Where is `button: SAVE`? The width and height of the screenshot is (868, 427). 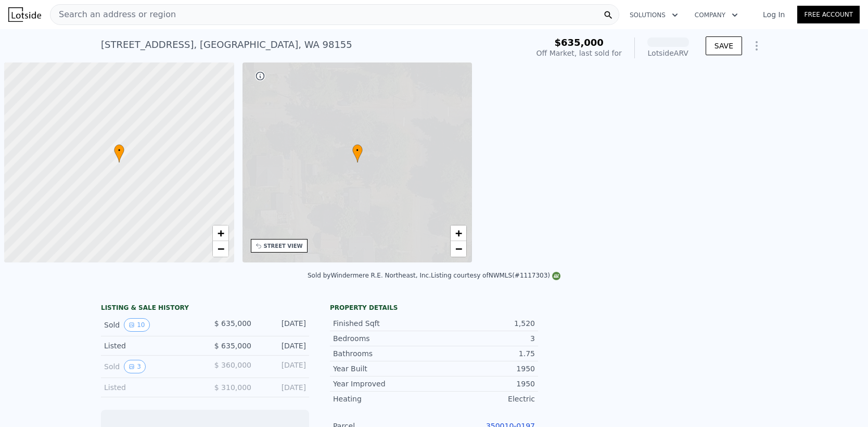
button: SAVE is located at coordinates (724, 46).